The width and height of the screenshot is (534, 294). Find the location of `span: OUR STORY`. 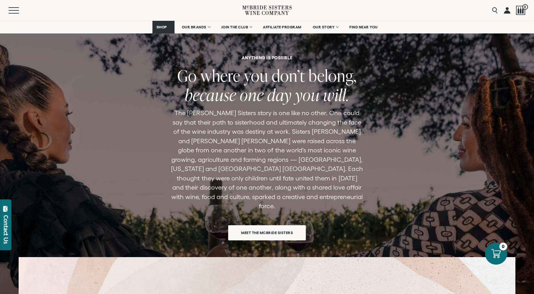

span: OUR STORY is located at coordinates (324, 27).